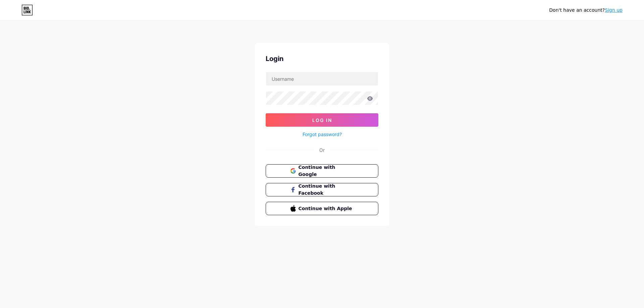 The width and height of the screenshot is (644, 308). Describe the element at coordinates (326, 190) in the screenshot. I see `span: Continue with Facebook` at that location.